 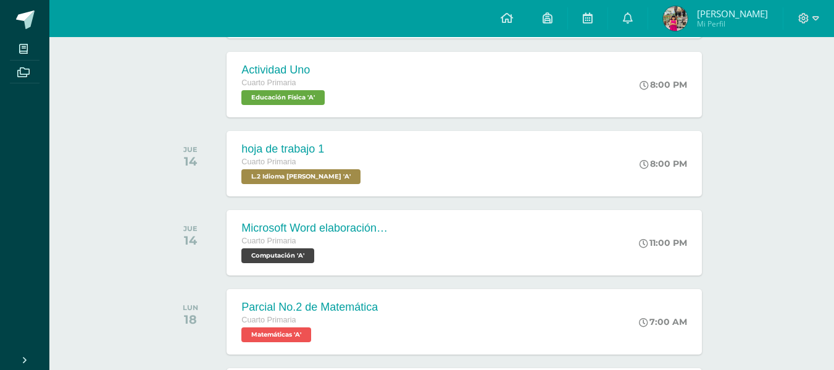 What do you see at coordinates (190, 319) in the screenshot?
I see `div: 18` at bounding box center [190, 319].